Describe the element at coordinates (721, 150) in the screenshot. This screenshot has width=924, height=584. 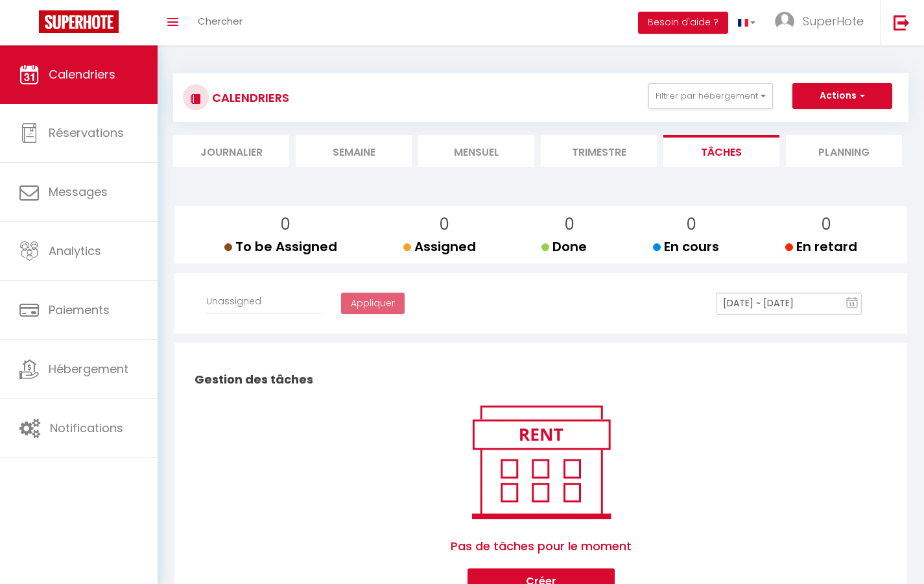
I see `li: Tâches` at that location.